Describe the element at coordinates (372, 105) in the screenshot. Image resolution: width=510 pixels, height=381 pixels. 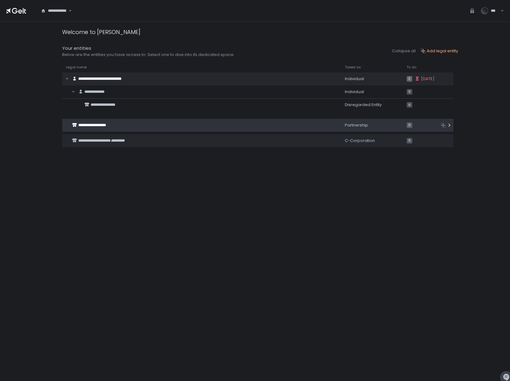
I see `div: Disregarded Entity` at that location.